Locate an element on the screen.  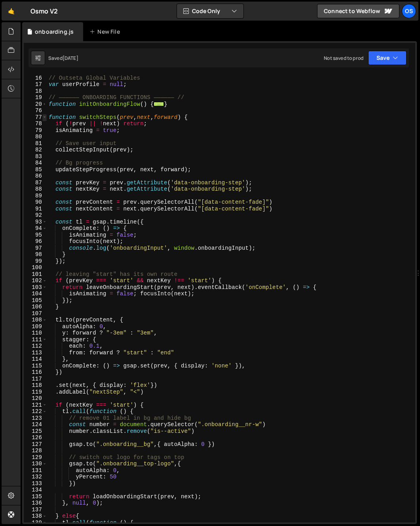
div: 135 is located at coordinates (35, 497).